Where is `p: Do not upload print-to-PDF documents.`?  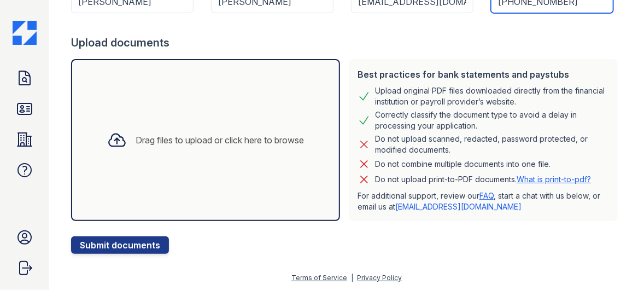 p: Do not upload print-to-PDF documents. is located at coordinates (483, 179).